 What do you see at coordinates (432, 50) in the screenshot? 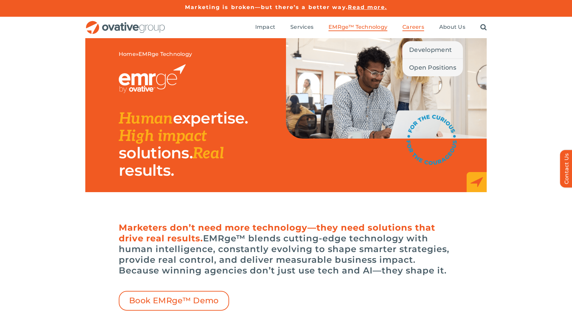
I see `a: Development` at bounding box center [432, 50].